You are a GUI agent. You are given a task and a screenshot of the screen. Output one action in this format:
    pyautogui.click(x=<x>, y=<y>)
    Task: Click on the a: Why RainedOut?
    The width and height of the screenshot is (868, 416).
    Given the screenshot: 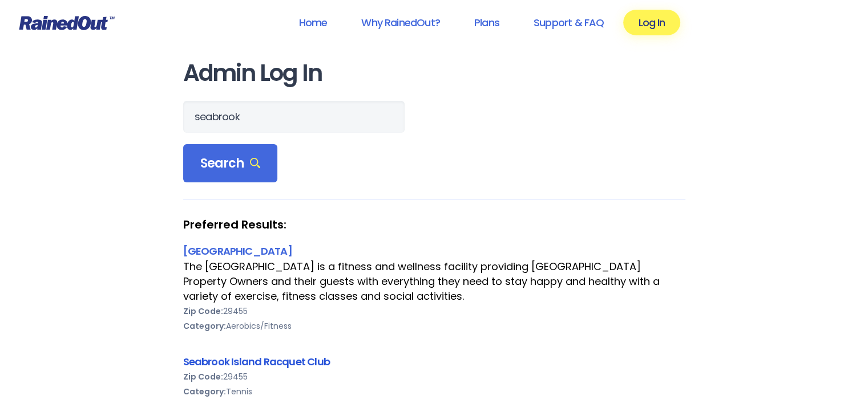 What is the action you would take?
    pyautogui.click(x=401, y=22)
    